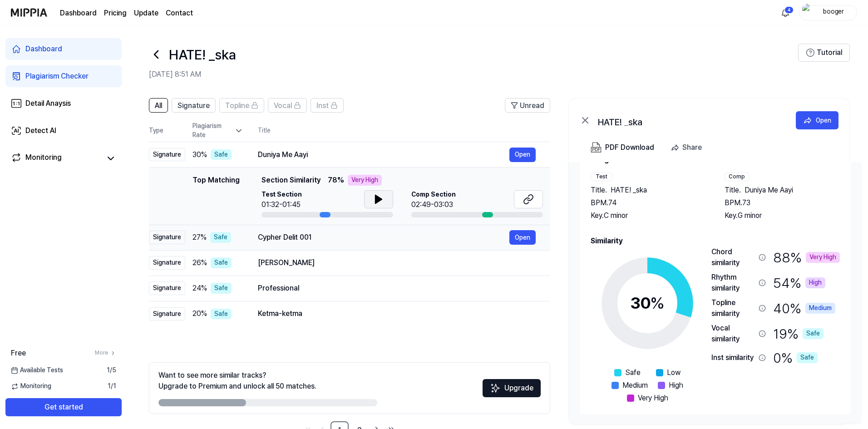 Image resolution: width=868 pixels, height=429 pixels. I want to click on button: 알림4, so click(785, 13).